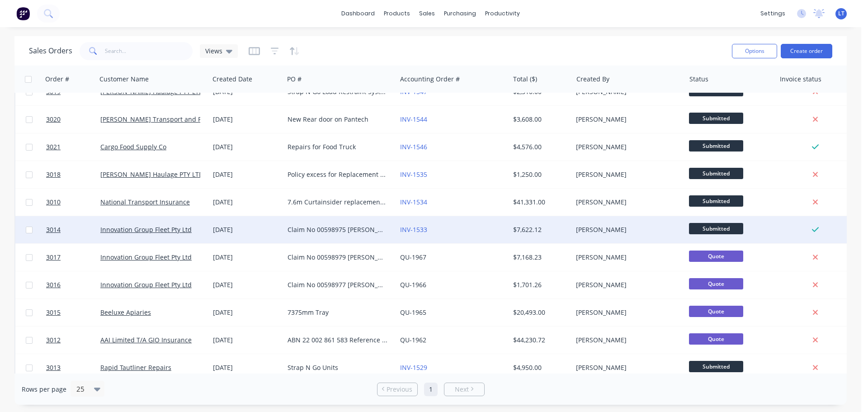 This screenshot has height=412, width=868. Describe the element at coordinates (358, 13) in the screenshot. I see `a: dashboard` at that location.